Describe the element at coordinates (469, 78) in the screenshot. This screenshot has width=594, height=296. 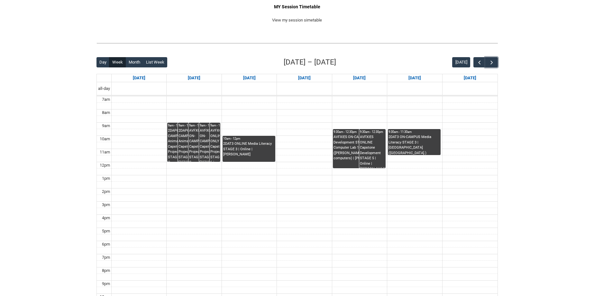
I see `a: Go to September 20, 2025` at that location.